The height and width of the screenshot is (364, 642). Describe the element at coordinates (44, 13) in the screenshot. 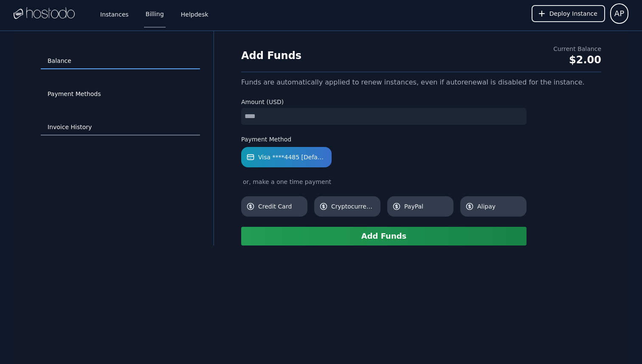

I see `img: Logo` at that location.